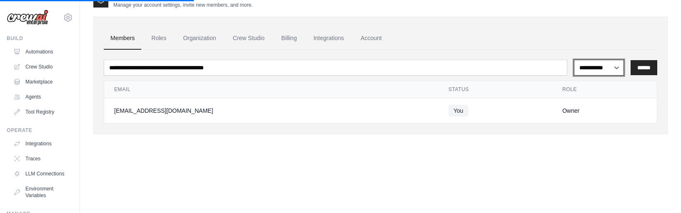  I want to click on a: Members, so click(123, 38).